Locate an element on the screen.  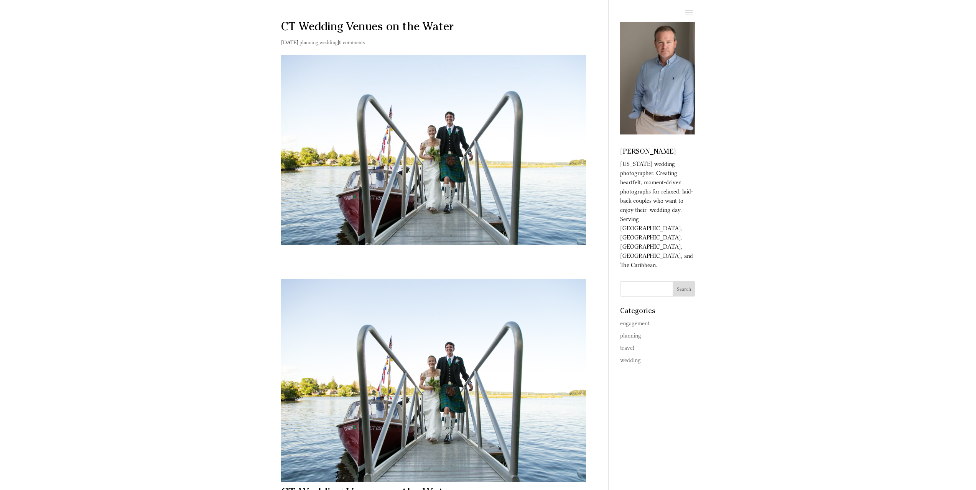
img: jeff lundstrom headshot is located at coordinates (657, 78).